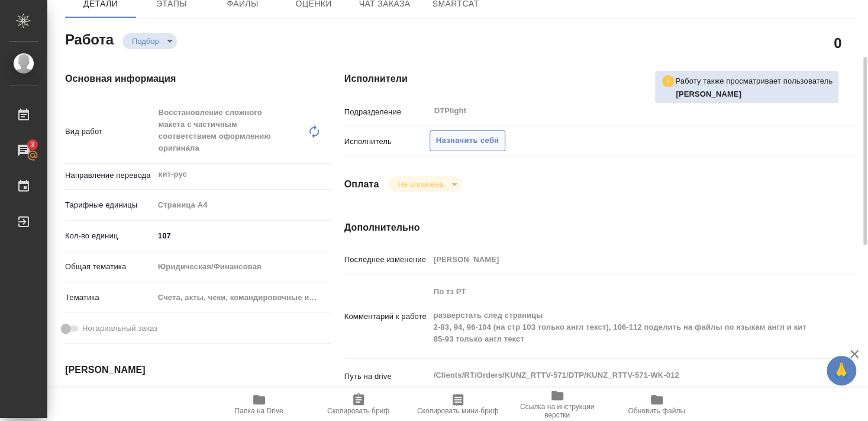 Image resolution: width=868 pixels, height=421 pixels. Describe the element at coordinates (657, 404) in the screenshot. I see `button: Обновить файлы` at that location.